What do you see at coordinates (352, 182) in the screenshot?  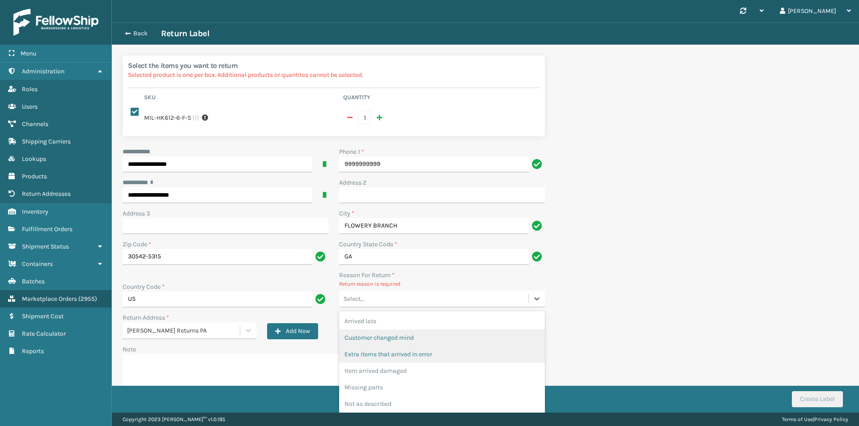 I see `label: Address 2` at bounding box center [352, 182].